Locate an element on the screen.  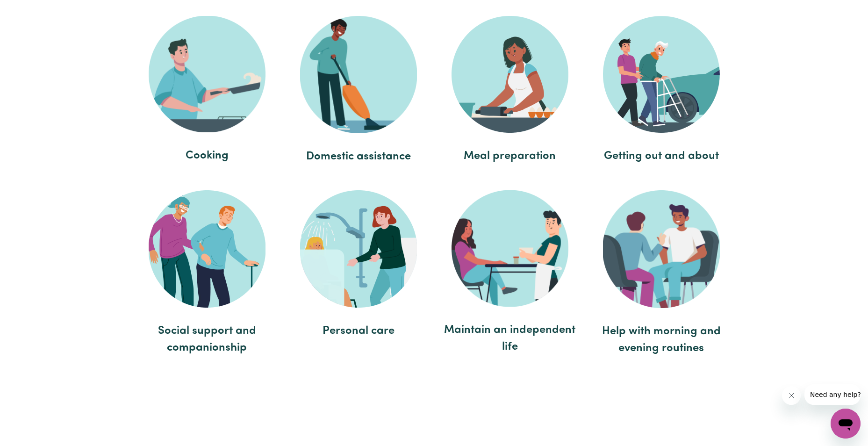
span: Meal preparation is located at coordinates (510, 156).